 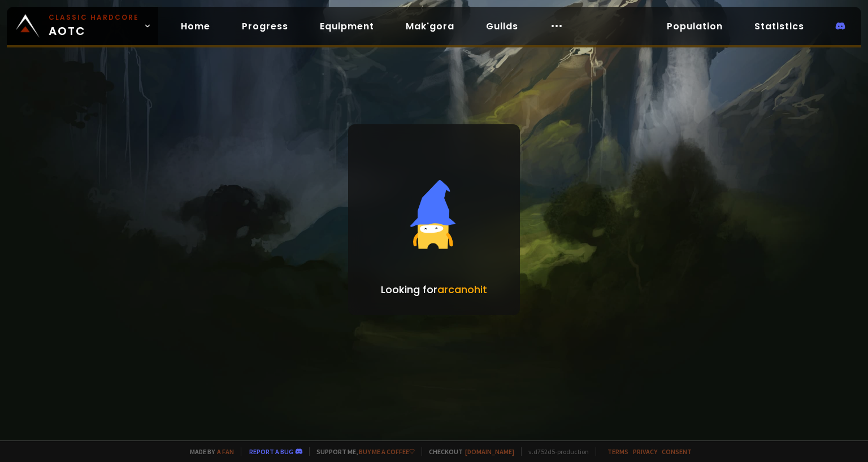 What do you see at coordinates (265, 26) in the screenshot?
I see `a: Progress` at bounding box center [265, 26].